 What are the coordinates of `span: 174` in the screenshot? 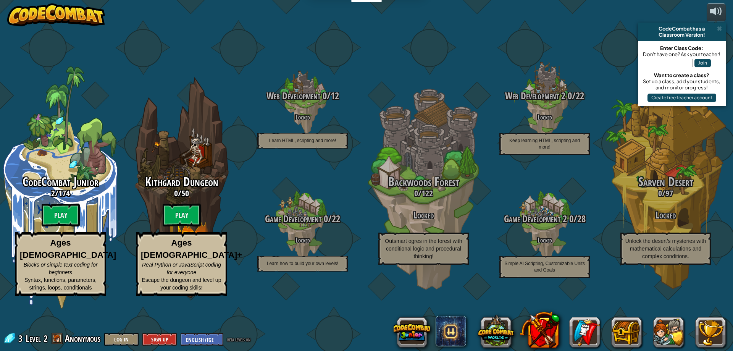 It's located at (64, 193).